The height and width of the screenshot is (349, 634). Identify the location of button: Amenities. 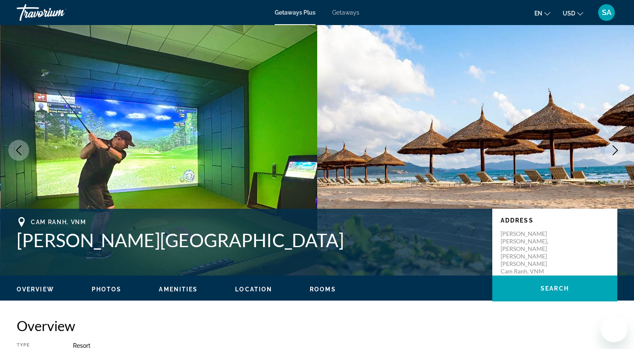
(178, 289).